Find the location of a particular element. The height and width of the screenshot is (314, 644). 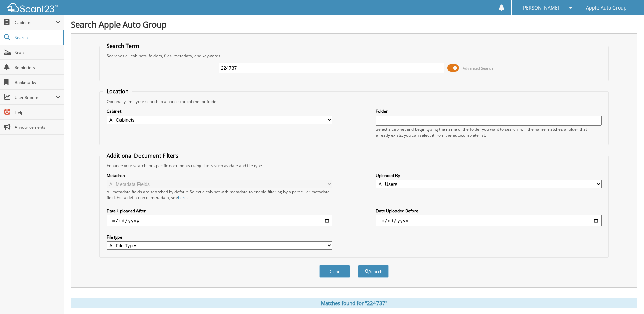

label: Folder is located at coordinates (488, 111).